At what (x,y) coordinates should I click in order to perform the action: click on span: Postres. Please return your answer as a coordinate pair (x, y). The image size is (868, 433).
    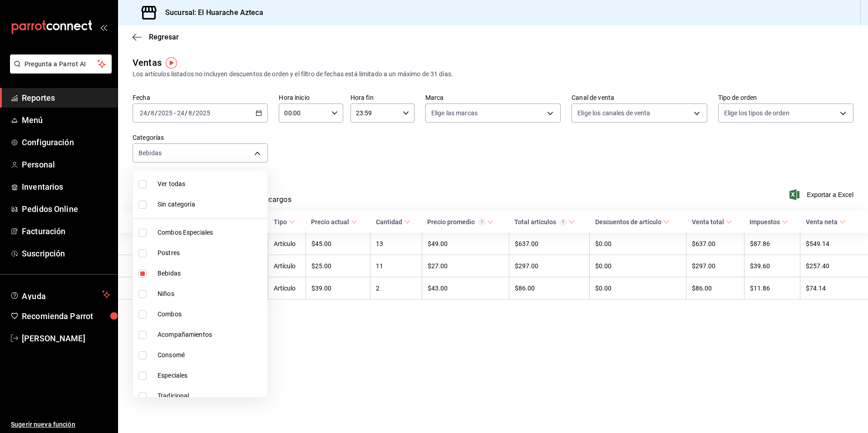
    Looking at the image, I should click on (211, 253).